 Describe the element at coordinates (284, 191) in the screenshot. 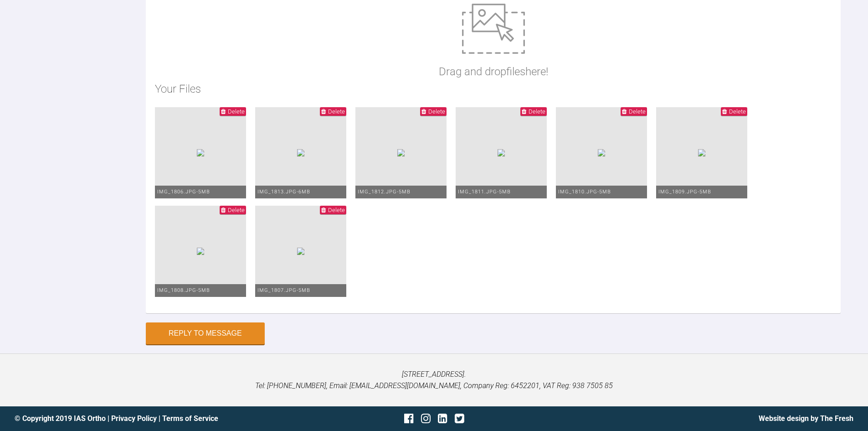

I see `span: IMG_1813.JPG - 6MB` at that location.